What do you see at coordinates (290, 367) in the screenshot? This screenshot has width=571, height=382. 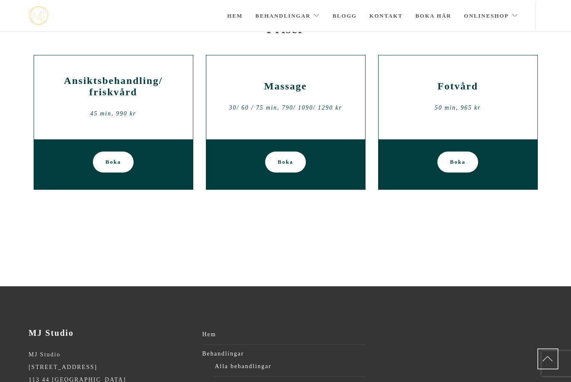 I see `a: Alla behandlingar` at bounding box center [290, 367].